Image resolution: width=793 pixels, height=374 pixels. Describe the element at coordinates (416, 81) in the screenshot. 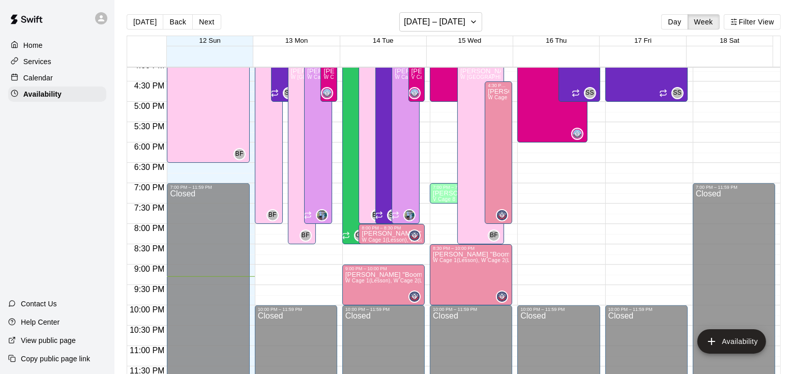

I see `div: 4:00 PM – 5:00 PM: Available` at that location.